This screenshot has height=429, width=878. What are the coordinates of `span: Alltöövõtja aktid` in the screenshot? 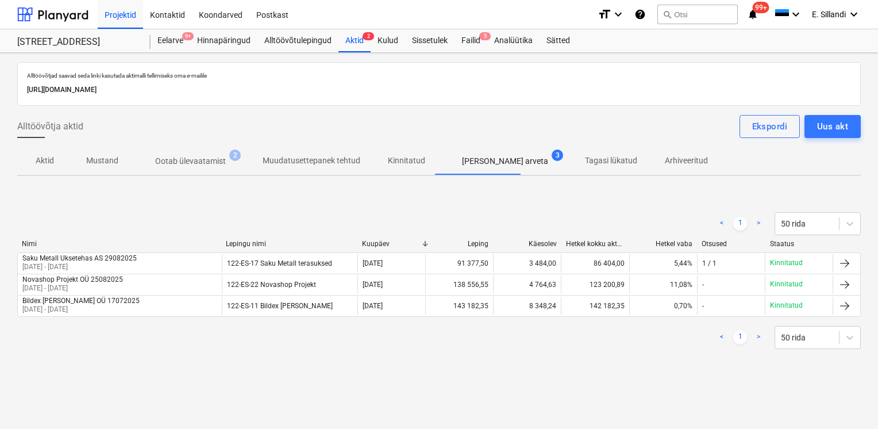 It's located at (50, 126).